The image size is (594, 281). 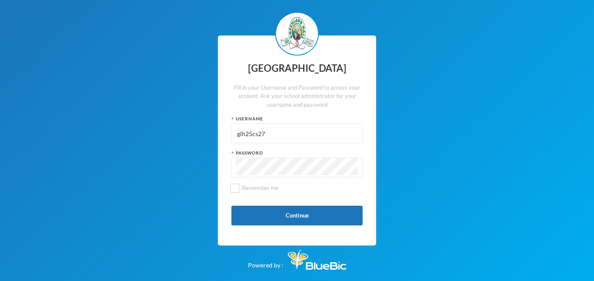 What do you see at coordinates (260, 188) in the screenshot?
I see `span: Remember me` at bounding box center [260, 188].